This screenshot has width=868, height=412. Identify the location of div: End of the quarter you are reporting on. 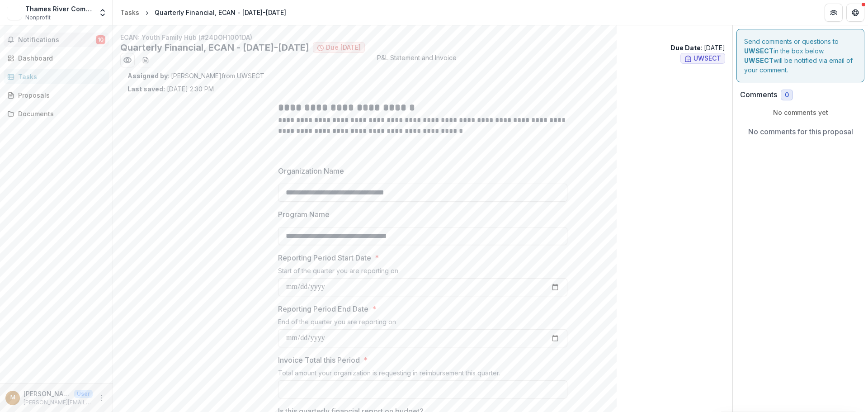
(423, 324).